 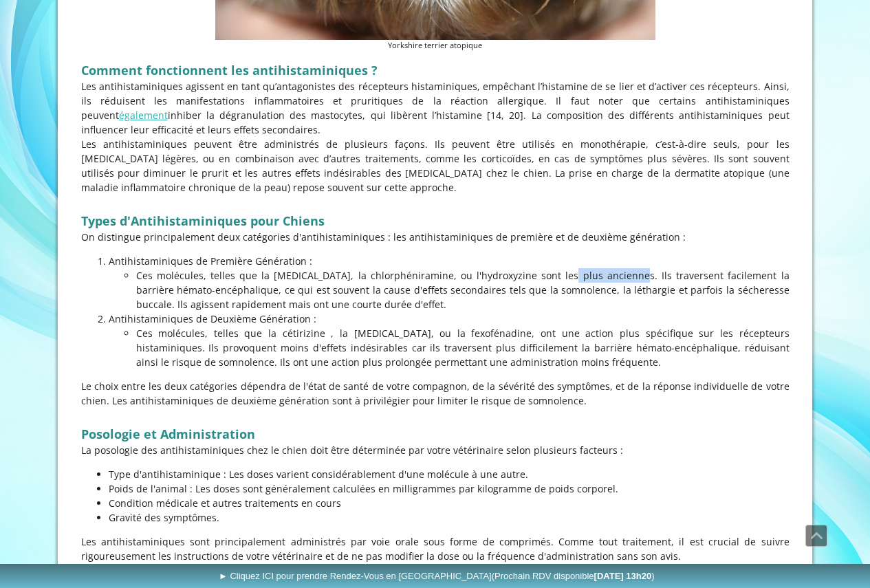 I want to click on p: Condition médicale et autres traitements en cours, so click(x=449, y=503).